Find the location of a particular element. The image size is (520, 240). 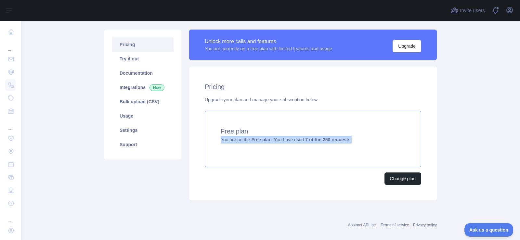

button: Invite users is located at coordinates (467, 10).